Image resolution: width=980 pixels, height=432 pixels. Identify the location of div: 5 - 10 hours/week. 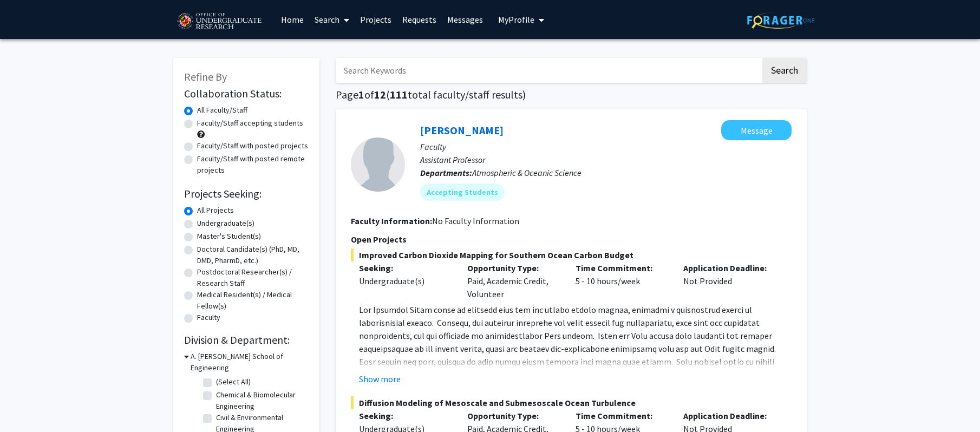
(622, 281).